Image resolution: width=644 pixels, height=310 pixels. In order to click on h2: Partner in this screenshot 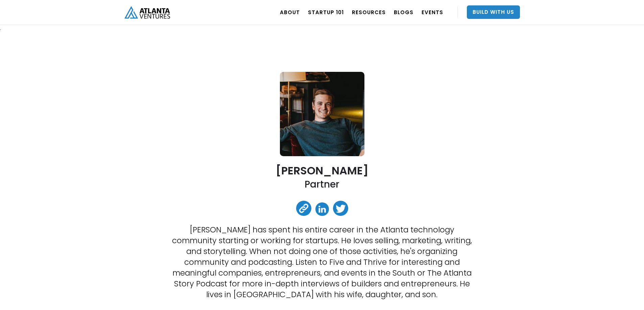, I will do `click(322, 184)`.